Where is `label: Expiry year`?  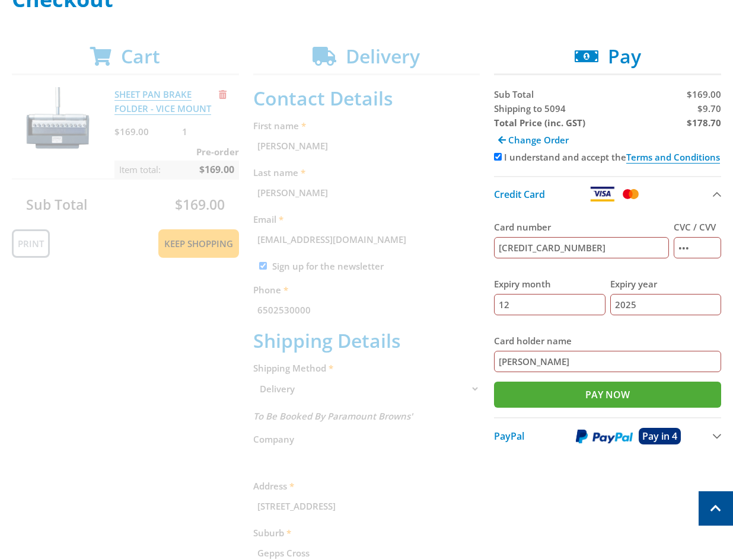
label: Expiry year is located at coordinates (665, 284).